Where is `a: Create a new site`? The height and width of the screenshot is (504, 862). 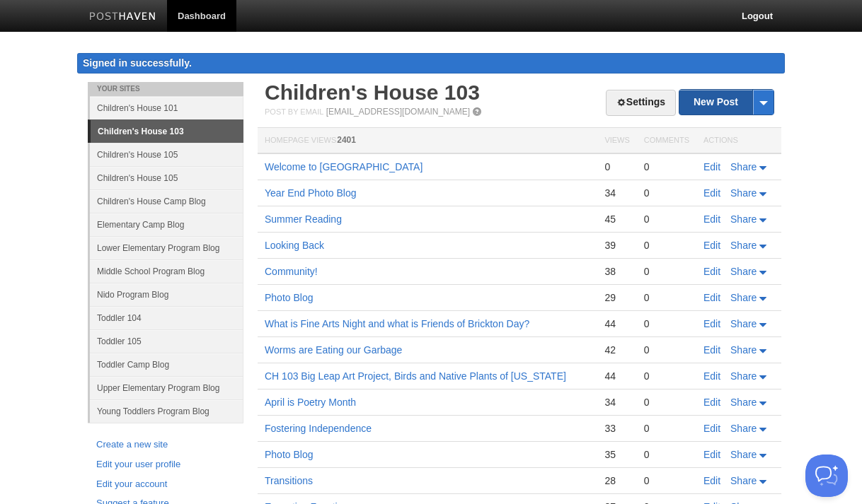
a: Create a new site is located at coordinates (165, 445).